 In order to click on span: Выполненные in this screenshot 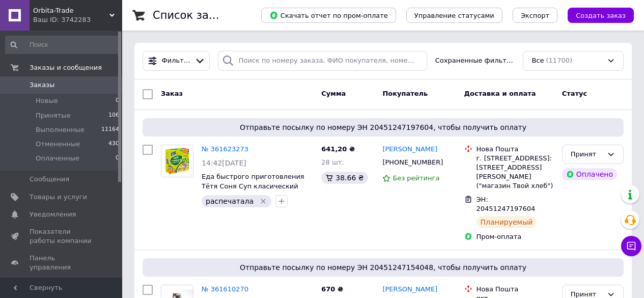, I will do `click(60, 130)`.